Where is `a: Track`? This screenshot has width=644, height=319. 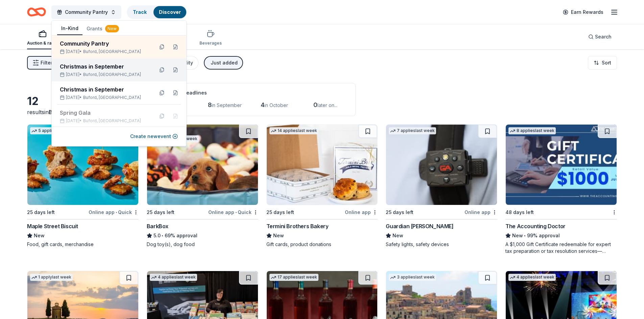 a: Track is located at coordinates (140, 12).